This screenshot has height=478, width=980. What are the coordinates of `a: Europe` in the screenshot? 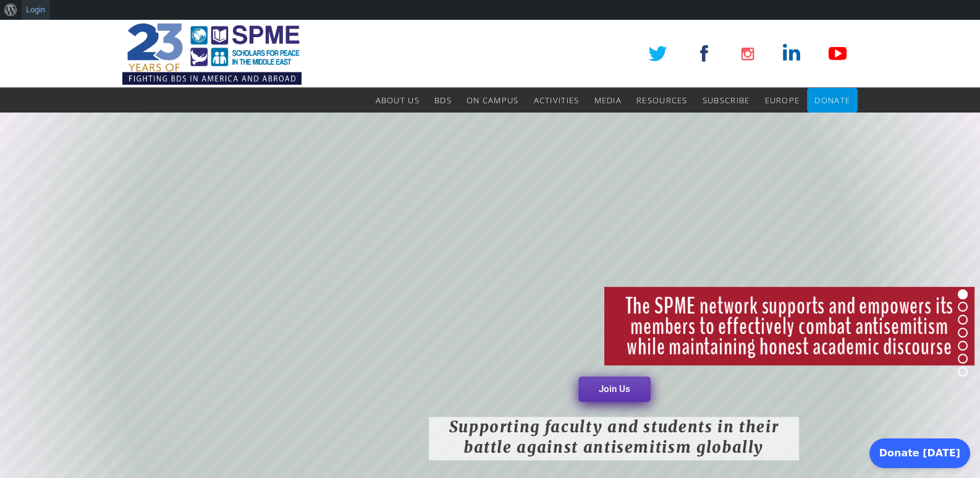 It's located at (782, 100).